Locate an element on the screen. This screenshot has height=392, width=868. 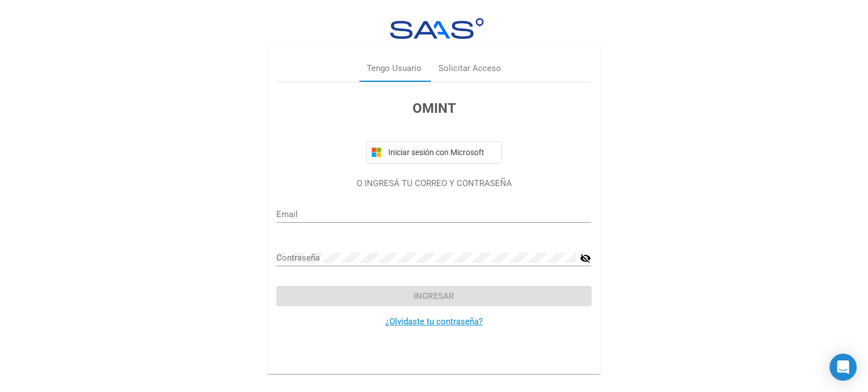
div: Open Intercom Messenger is located at coordinates (843, 367).